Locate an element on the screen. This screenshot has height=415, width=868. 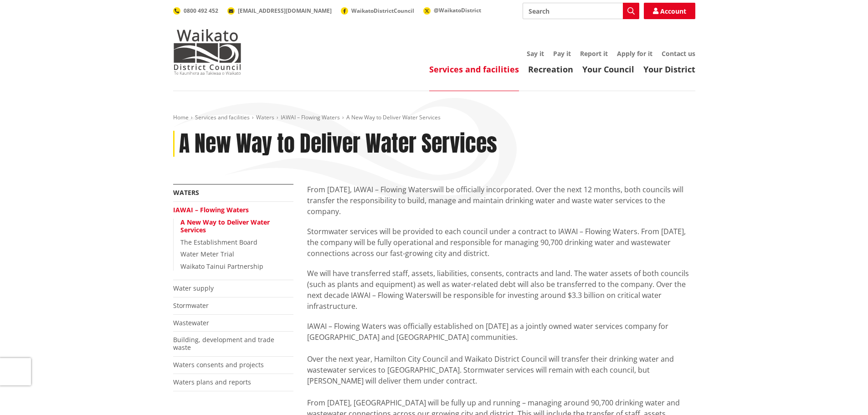
span: @WaikatoDistrict is located at coordinates (458, 10).